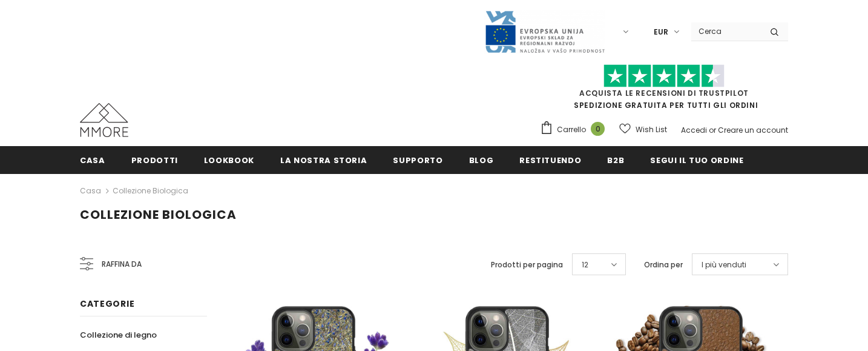 The width and height of the screenshot is (868, 351). I want to click on span: Prodotti, so click(155, 160).